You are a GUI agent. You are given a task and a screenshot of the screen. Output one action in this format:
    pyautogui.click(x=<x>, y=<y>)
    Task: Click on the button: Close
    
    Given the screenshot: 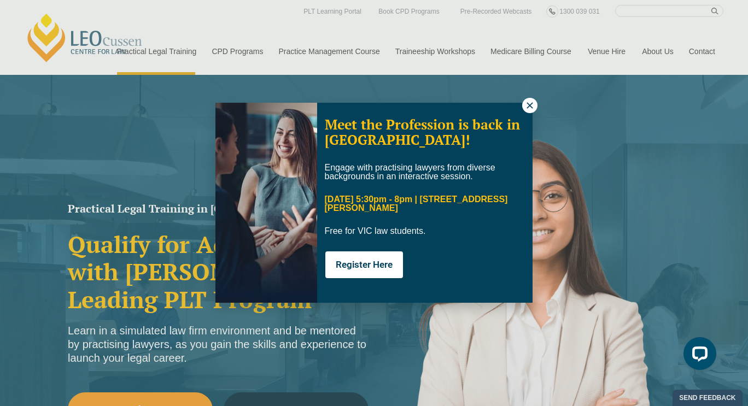 What is the action you would take?
    pyautogui.click(x=530, y=106)
    